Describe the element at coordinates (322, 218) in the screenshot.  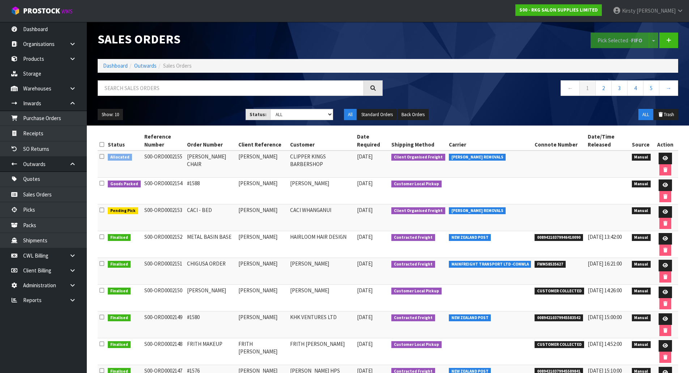
I see `td: CACI WHANGANUI` at that location.